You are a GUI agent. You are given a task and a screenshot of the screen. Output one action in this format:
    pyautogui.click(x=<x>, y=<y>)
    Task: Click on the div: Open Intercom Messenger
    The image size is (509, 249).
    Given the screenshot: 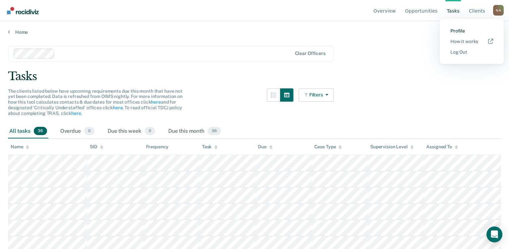 What is the action you would take?
    pyautogui.click(x=495, y=235)
    